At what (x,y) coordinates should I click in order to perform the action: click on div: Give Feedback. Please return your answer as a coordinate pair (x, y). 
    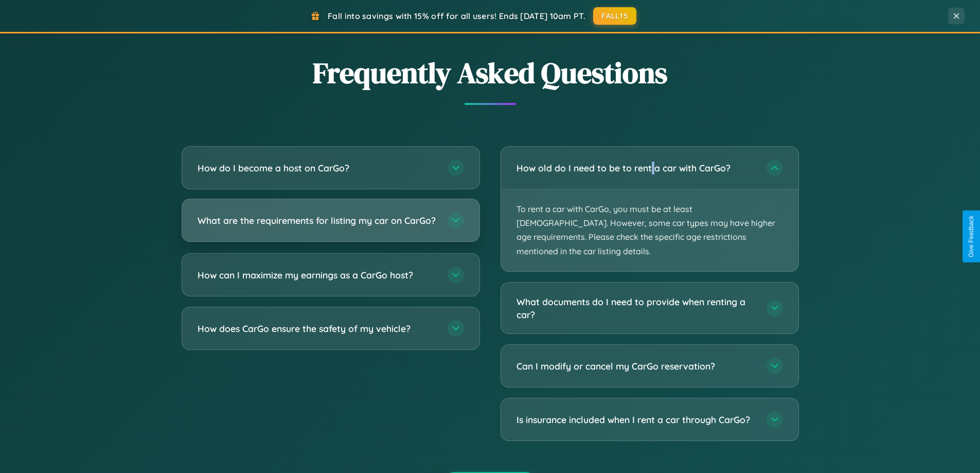
    Looking at the image, I should click on (971, 236).